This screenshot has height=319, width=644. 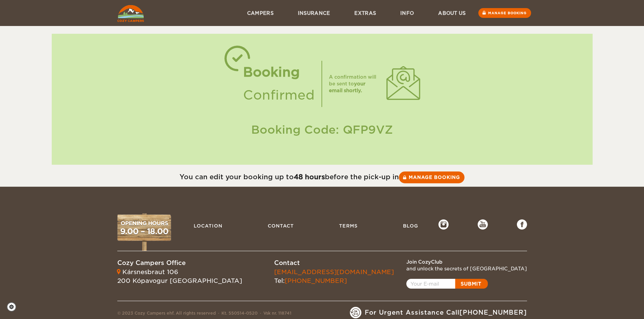 I want to click on div: Booking Code: QFP9VZ, so click(x=322, y=130).